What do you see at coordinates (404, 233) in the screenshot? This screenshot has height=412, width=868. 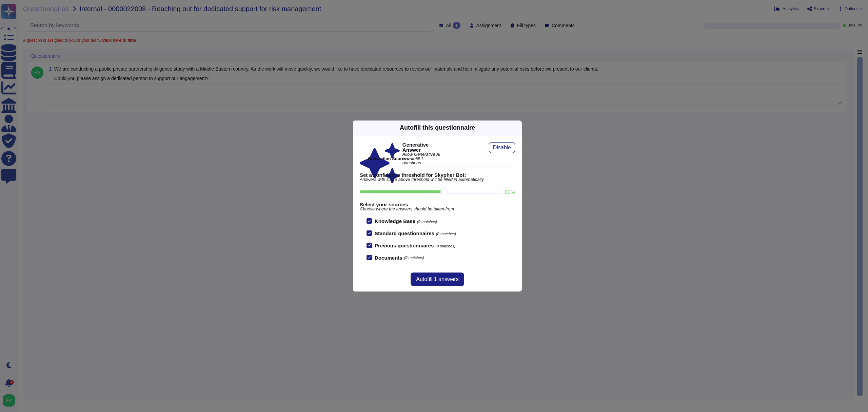 I see `b: Standard questionnaires` at bounding box center [404, 233].